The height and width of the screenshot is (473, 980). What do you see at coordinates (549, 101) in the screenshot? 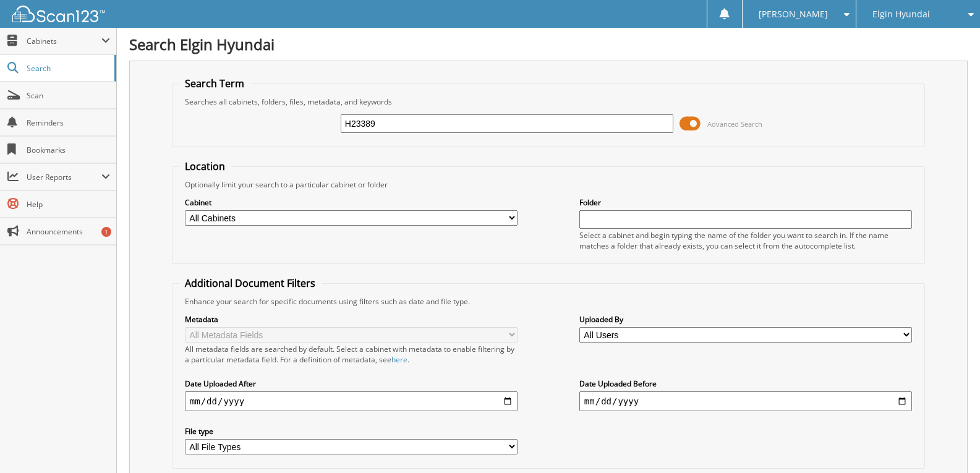
I see `div: Searches all cabinets, folders, files, metadata, and keywords` at bounding box center [549, 101].